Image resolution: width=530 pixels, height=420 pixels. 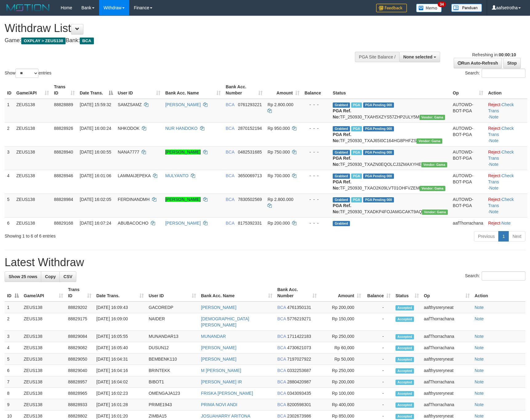 What do you see at coordinates (63, 176) in the screenshot?
I see `span: 88828946` at bounding box center [63, 176].